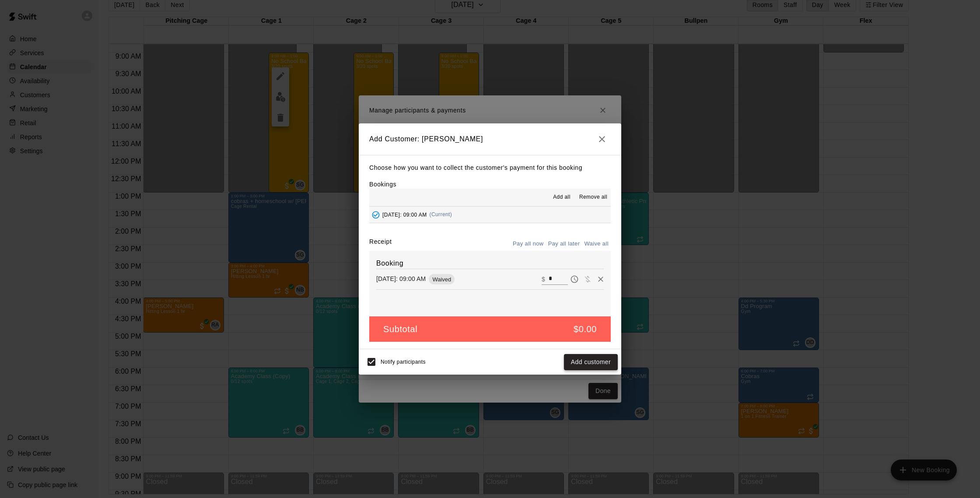  What do you see at coordinates (380, 244) in the screenshot?
I see `label: Receipt` at bounding box center [380, 244].